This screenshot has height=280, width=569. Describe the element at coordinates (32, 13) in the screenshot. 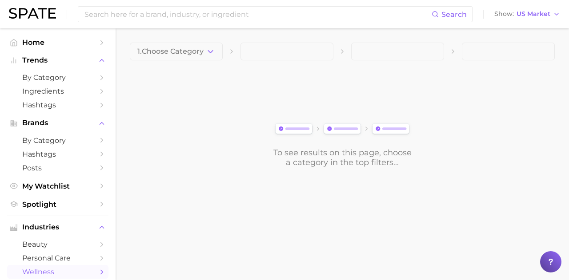

I see `img: SPATE` at that location.